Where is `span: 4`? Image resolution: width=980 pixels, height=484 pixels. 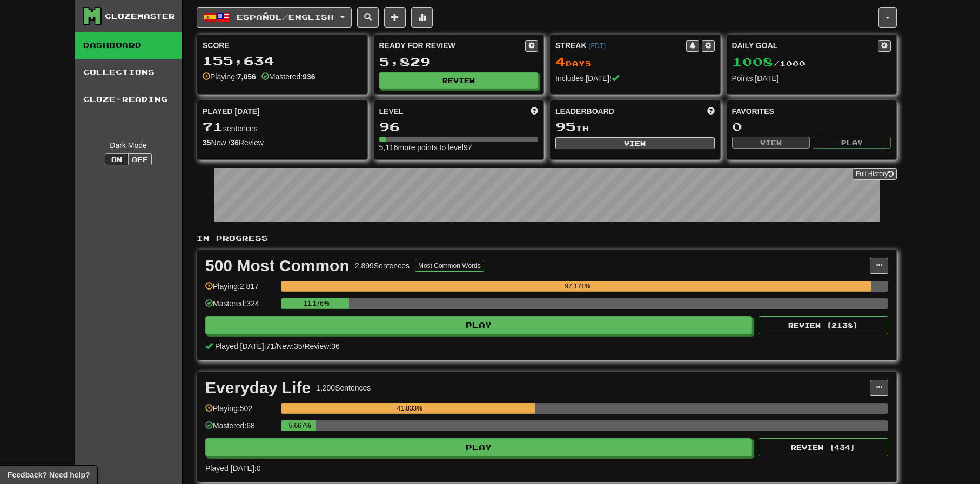 span: 4 is located at coordinates (560, 62).